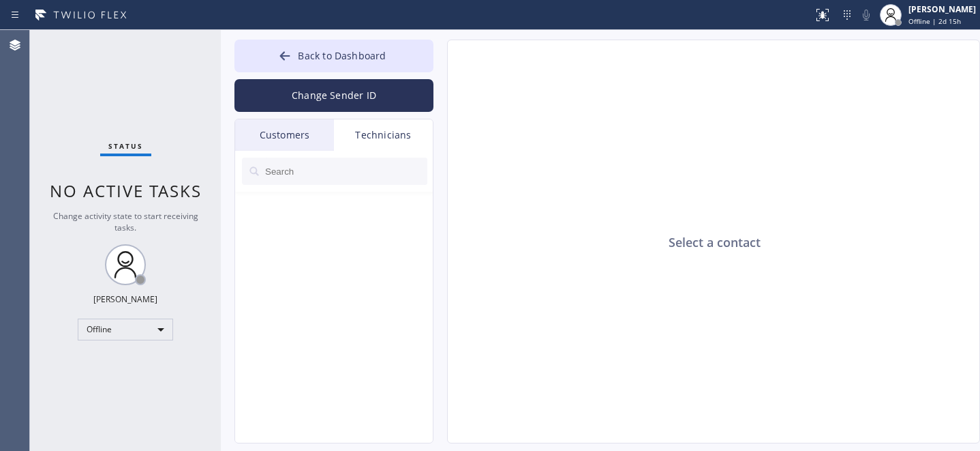  I want to click on span: Back to Dashboard, so click(341, 55).